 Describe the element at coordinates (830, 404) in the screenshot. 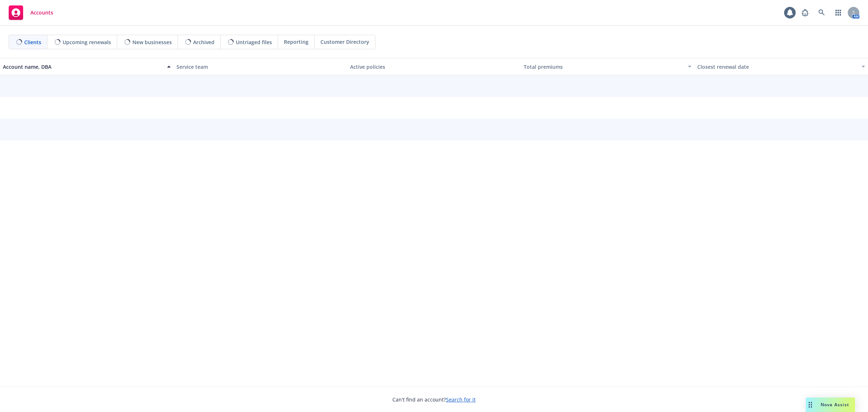

I see `button: Nova Assist` at that location.